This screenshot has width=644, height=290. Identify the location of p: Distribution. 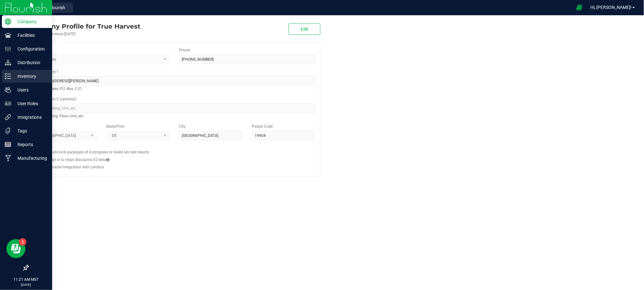
(30, 62).